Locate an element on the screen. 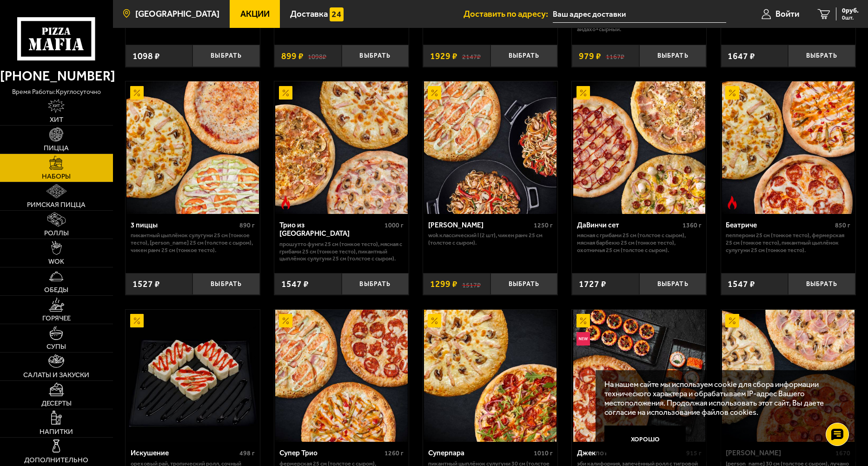 This screenshot has height=466, width=868. a: АкционныйОстрое блюдоБеатриче is located at coordinates (788, 148).